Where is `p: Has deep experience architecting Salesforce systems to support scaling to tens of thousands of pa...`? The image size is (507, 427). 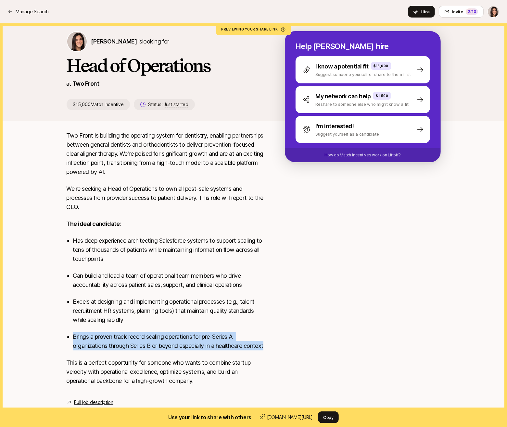
p: Has deep experience architecting Salesforce systems to support scaling to tens of thousands of pa... is located at coordinates (168, 250).